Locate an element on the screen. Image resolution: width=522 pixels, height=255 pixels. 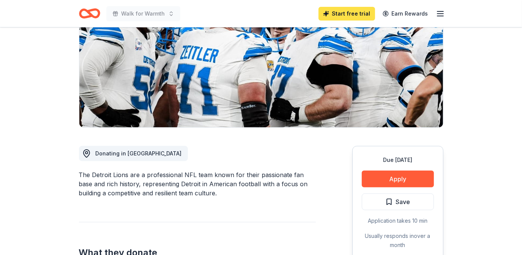
span: Walk for Warmth is located at coordinates (143, 14).